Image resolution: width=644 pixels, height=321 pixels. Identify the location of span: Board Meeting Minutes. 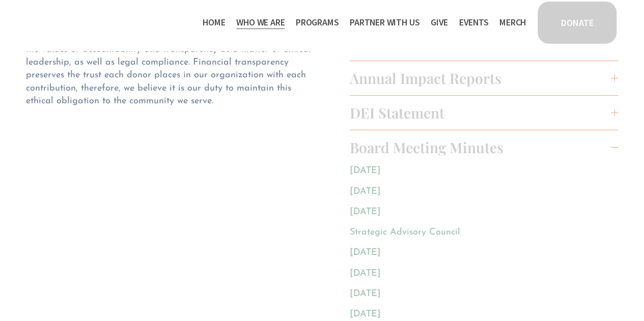
(480, 147).